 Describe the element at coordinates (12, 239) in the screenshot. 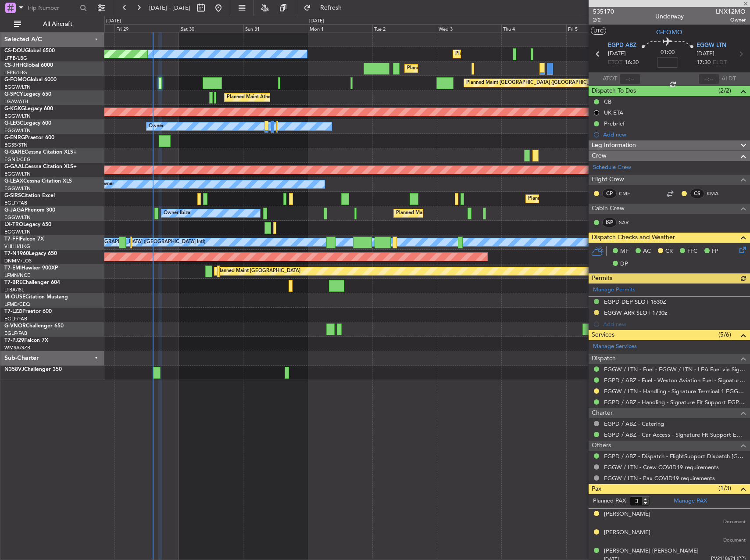

I see `span: T7-FFI` at that location.